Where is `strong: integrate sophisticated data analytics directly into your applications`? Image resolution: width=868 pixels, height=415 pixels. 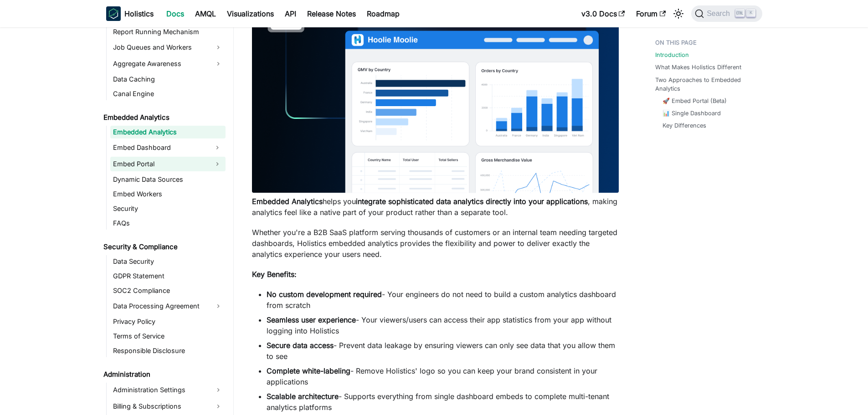
strong: integrate sophisticated data analytics directly into your applications is located at coordinates (472, 202).